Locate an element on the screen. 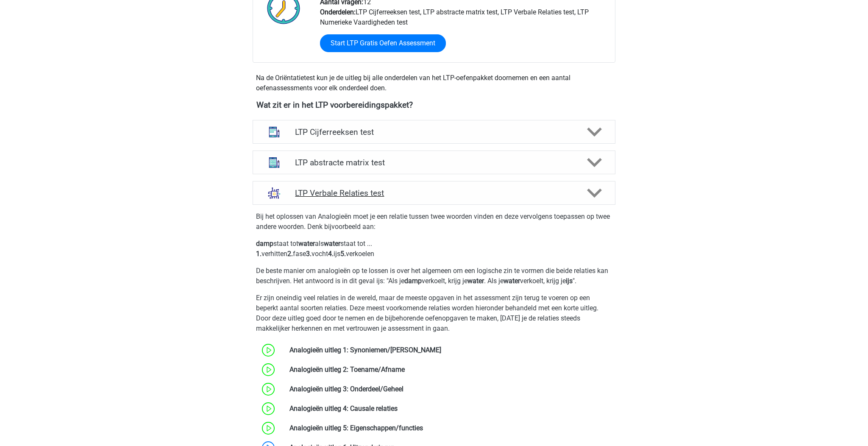 This screenshot has width=868, height=446. p: Er zijn oneindig veel relaties in de wereld, maar de meeste opgaven in het assessment zijn terug ... is located at coordinates (434, 313).